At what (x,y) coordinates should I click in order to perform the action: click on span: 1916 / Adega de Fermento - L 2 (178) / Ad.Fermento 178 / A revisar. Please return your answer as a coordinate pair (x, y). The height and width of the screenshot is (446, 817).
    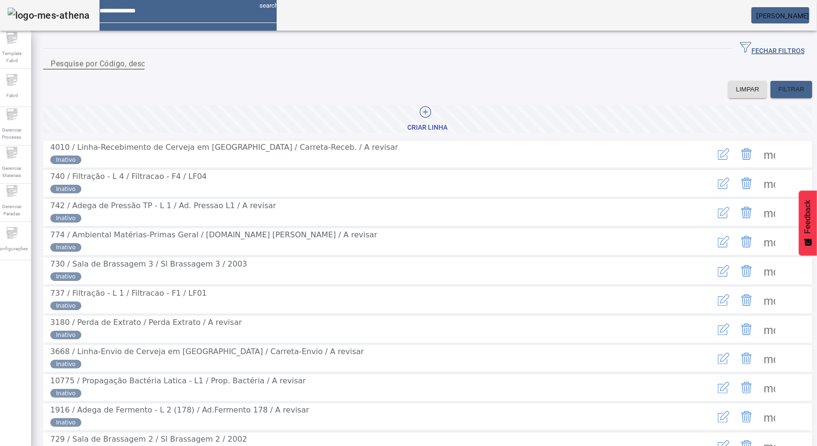
    Looking at the image, I should click on (180, 410).